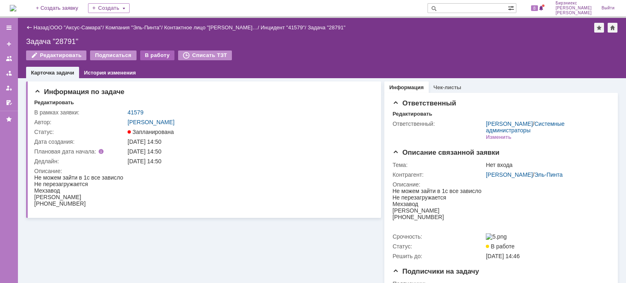 This screenshot has height=283, width=626. I want to click on div: Ответственный:, so click(438, 124).